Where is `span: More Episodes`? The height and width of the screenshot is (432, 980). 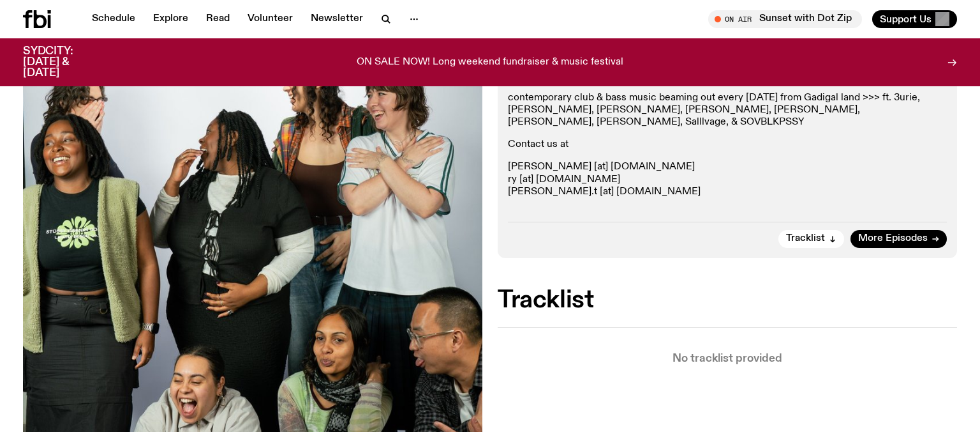 span: More Episodes is located at coordinates (893, 238).